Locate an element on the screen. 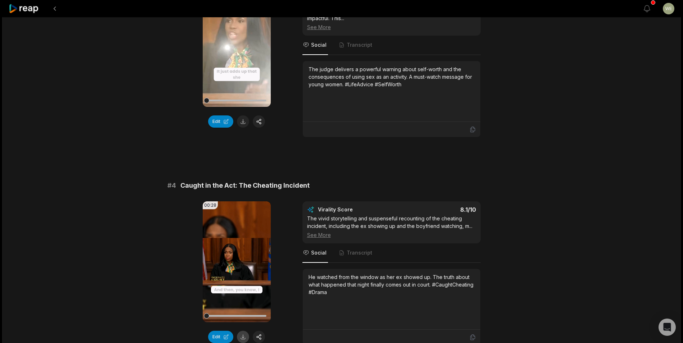  div: The judge delivers a powerful warning about self-worth and the consequences of using sex as an ac... is located at coordinates (391, 77).